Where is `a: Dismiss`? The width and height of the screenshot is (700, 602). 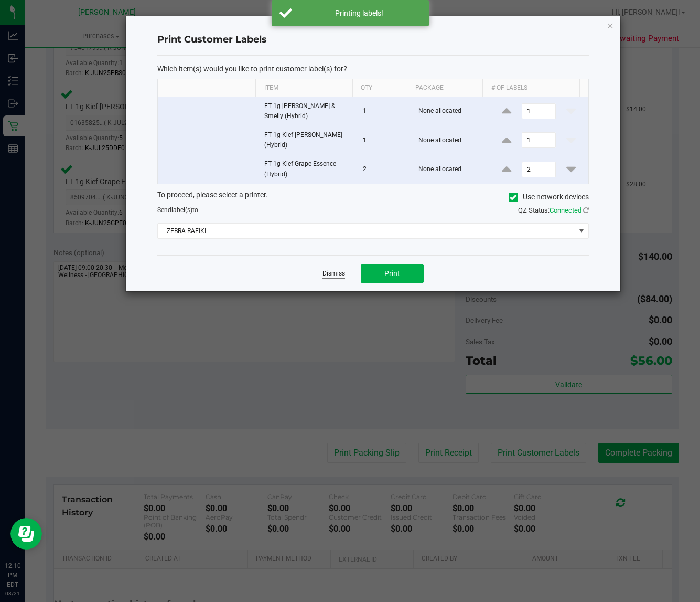 a: Dismiss is located at coordinates (334, 274).